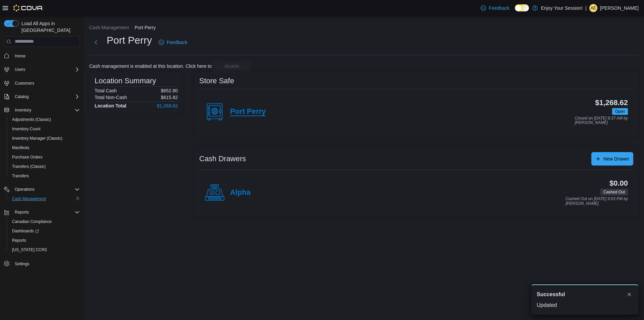 This screenshot has height=320, width=644. Describe the element at coordinates (594, 8) in the screenshot. I see `span: AE` at that location.